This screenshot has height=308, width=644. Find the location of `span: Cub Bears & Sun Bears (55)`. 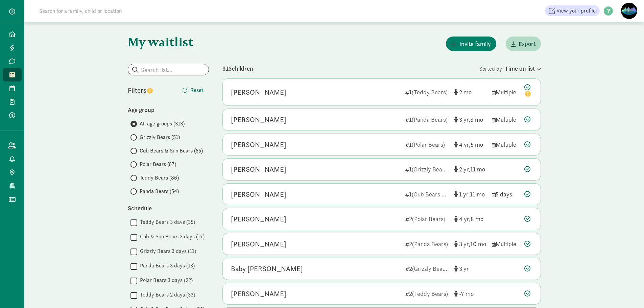

span: Cub Bears & Sun Bears (55) is located at coordinates (171, 151).